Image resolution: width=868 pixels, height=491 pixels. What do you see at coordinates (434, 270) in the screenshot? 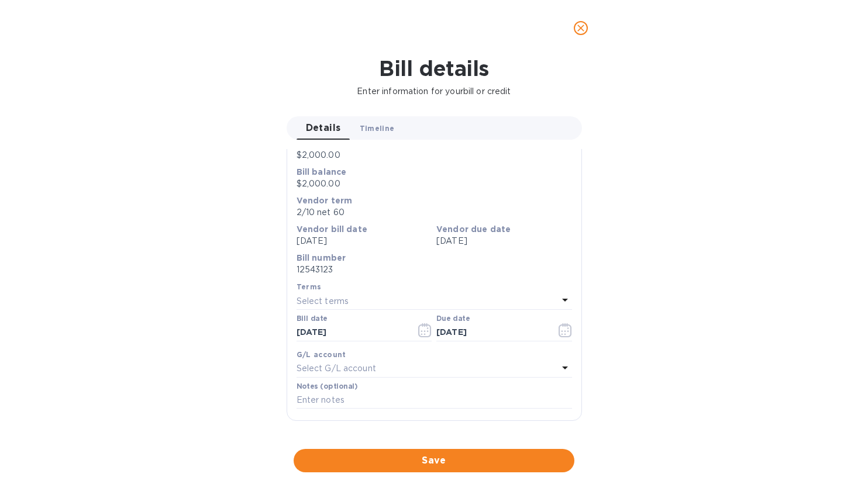
I see `p: 12543123` at bounding box center [434, 270].